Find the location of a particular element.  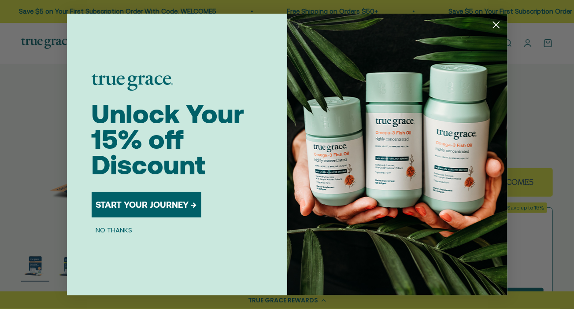

button: NO THANKS is located at coordinates (114, 230).